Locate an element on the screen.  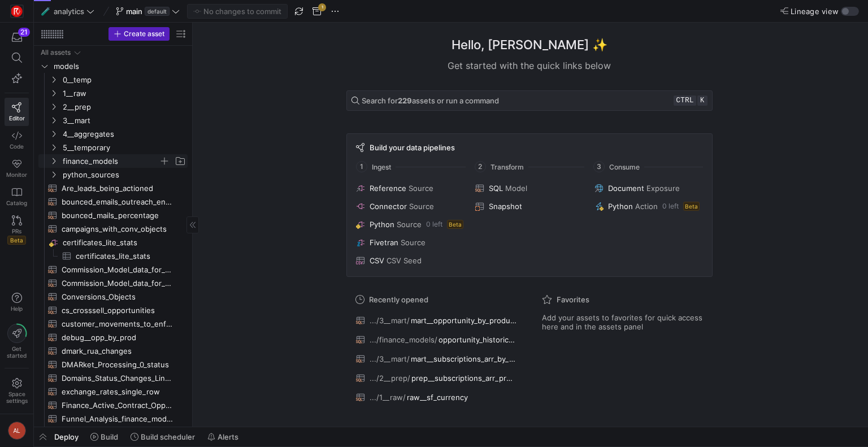
span: main is located at coordinates (134, 11).